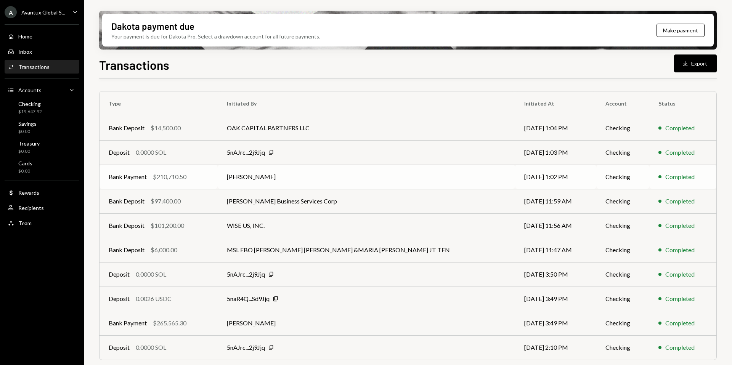 Image resolution: width=732 pixels, height=365 pixels. What do you see at coordinates (42, 147) in the screenshot?
I see `a: Treasury$0.00` at bounding box center [42, 147].